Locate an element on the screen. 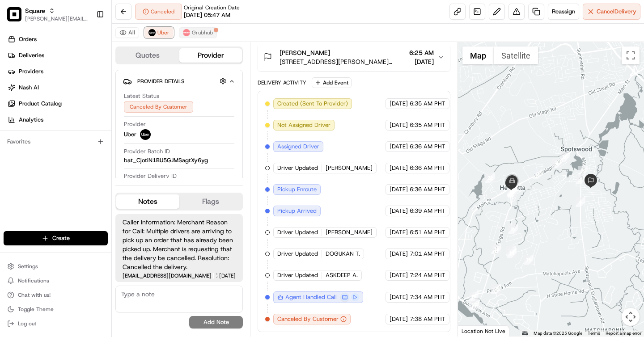 This screenshot has height=337, width=644. div: 13 is located at coordinates (512, 251).